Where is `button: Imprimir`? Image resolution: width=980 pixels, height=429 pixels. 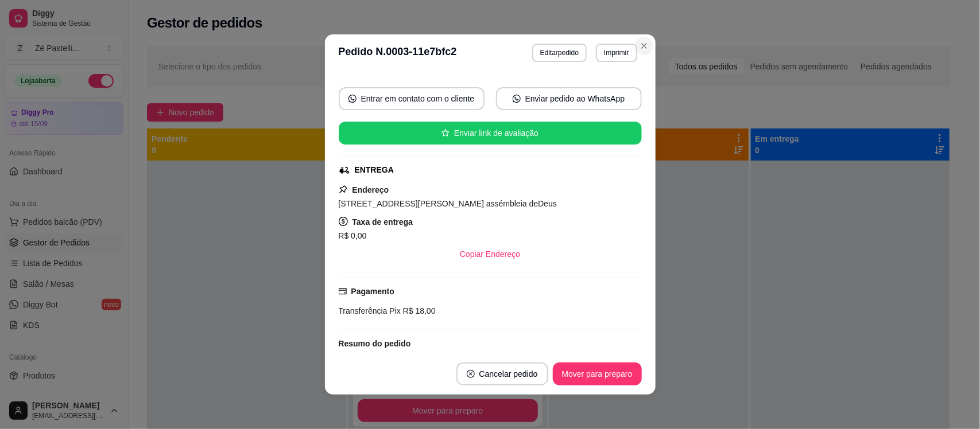 button: Imprimir is located at coordinates (616, 53).